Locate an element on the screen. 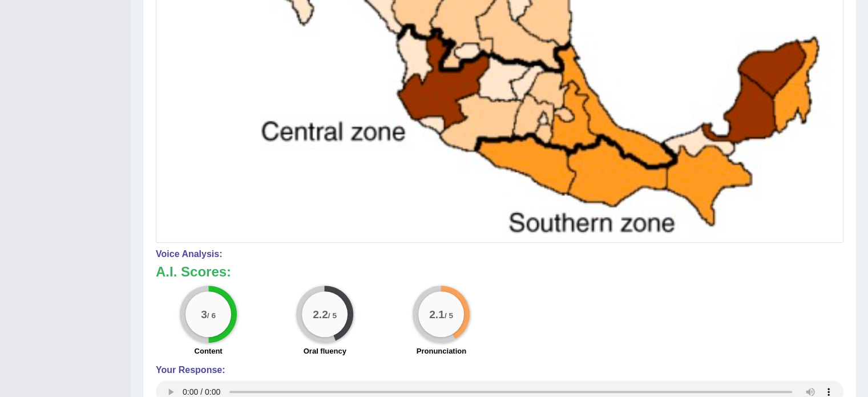  b: A.I. Scores: is located at coordinates (194, 272).